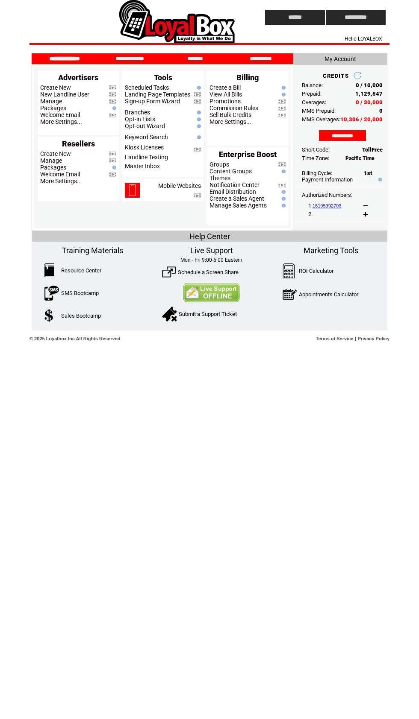 The height and width of the screenshot is (719, 419). Describe the element at coordinates (211, 293) in the screenshot. I see `img: Contact Us` at that location.